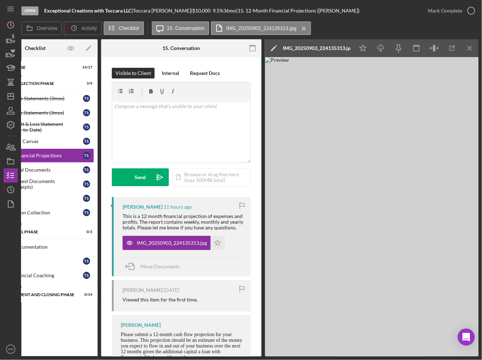 The height and width of the screenshot is (360, 482). Describe the element at coordinates (205, 73) in the screenshot. I see `div: Request Docs` at that location.